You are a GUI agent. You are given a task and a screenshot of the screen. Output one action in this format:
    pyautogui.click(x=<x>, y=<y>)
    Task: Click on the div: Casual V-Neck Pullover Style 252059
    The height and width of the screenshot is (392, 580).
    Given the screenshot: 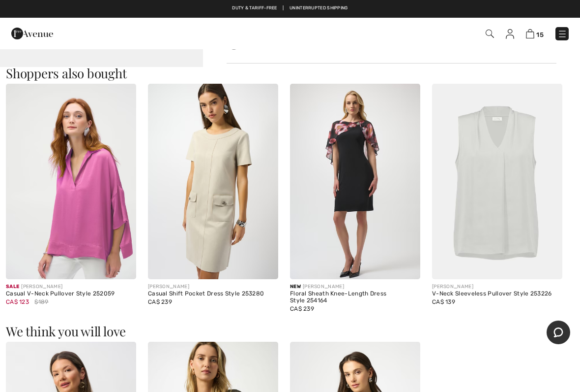 What is the action you would take?
    pyautogui.click(x=71, y=294)
    